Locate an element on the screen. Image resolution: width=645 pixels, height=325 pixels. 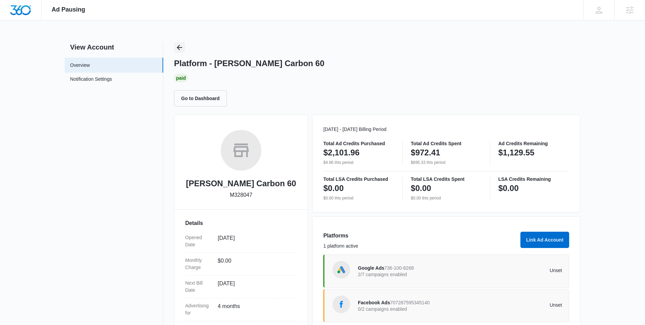
p: $1,129.55 is located at coordinates (517, 152).